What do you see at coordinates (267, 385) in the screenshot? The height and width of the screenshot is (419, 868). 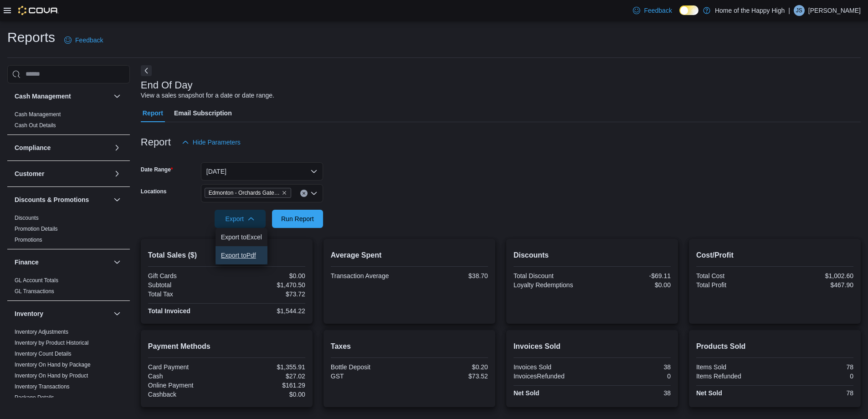 I see `div: $161.29` at bounding box center [267, 385].